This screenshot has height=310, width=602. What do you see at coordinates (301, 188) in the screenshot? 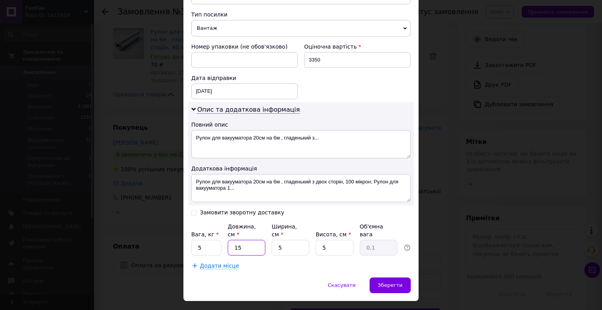
I see `textarea: Рулон для вакууматора 20см на 6м , гладенький з двох сторін, 100 мікрон; Рулон для вакууматора 1...` at bounding box center [301, 188].